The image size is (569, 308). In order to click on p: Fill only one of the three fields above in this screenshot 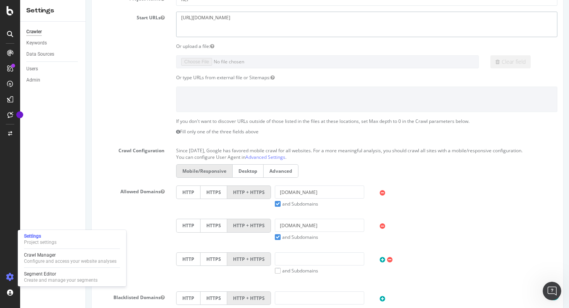, I will do `click(280, 132)`.